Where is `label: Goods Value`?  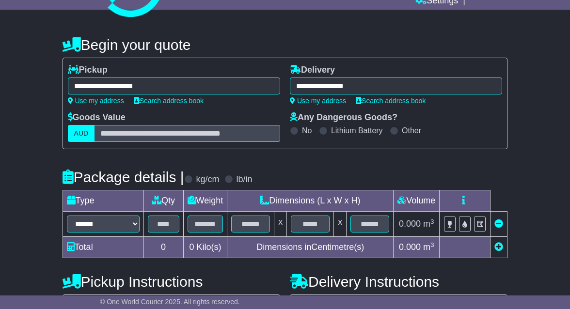
label: Goods Value is located at coordinates (96, 118).